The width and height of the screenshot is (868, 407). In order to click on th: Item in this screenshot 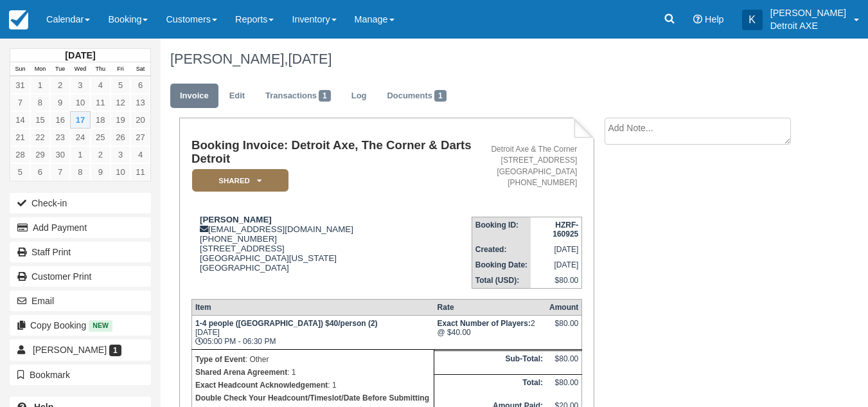, I will do `click(312, 307)`.